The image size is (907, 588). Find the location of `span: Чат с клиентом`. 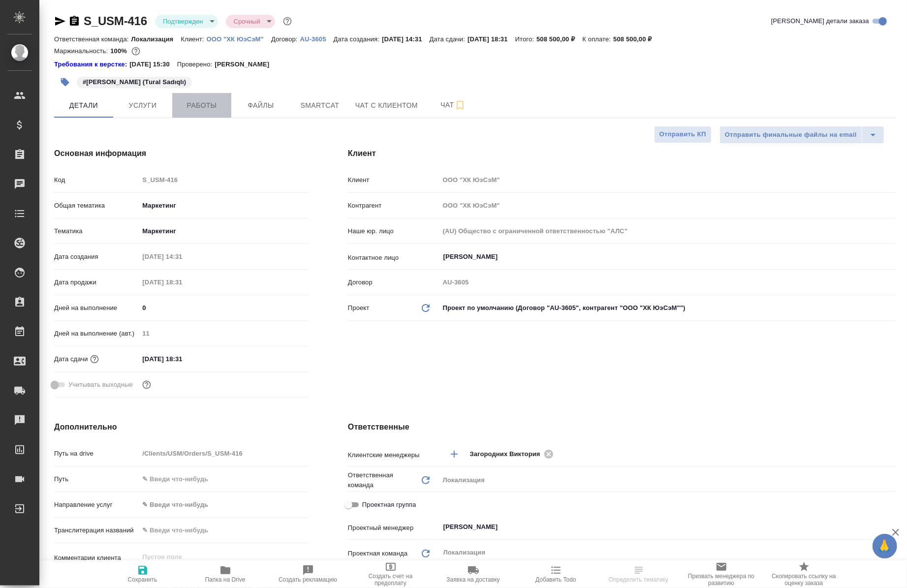

span: Чат с клиентом is located at coordinates (386, 105).